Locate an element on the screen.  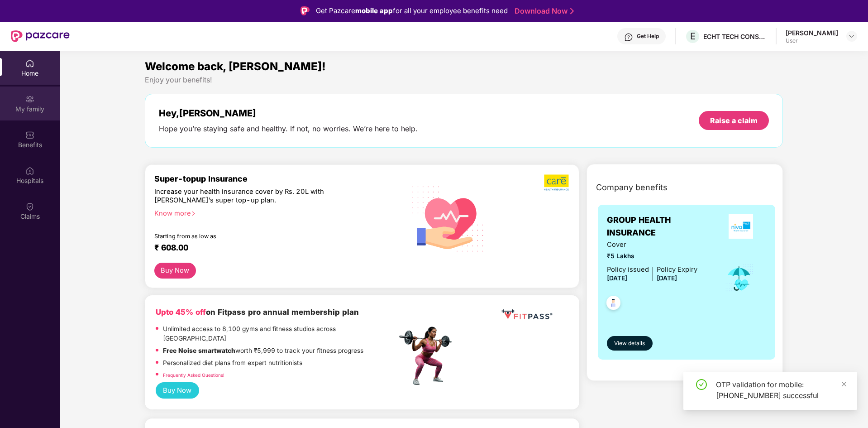
span: GROUP HEALTH INSURANCE is located at coordinates (661, 226).